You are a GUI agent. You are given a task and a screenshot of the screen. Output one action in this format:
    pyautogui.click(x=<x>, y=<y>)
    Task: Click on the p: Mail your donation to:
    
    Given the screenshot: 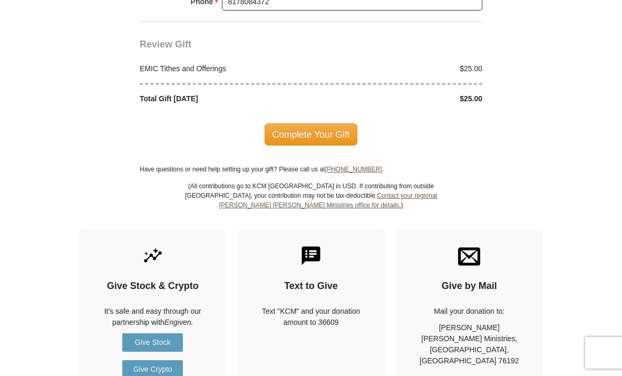 What is the action you would take?
    pyautogui.click(x=469, y=311)
    